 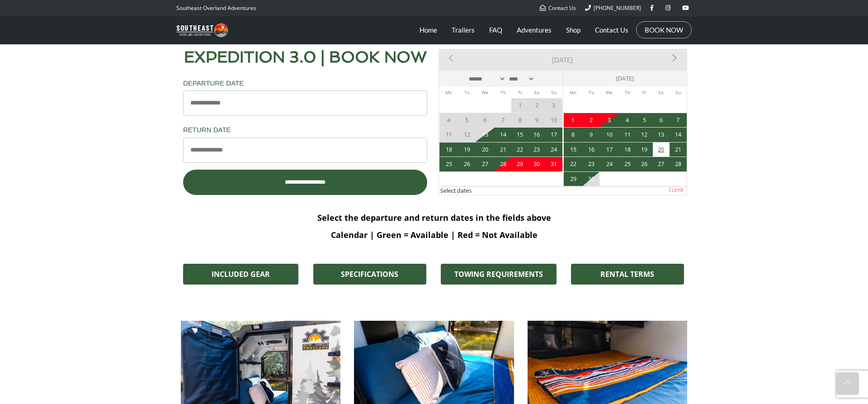 I want to click on a: 10, so click(x=609, y=135).